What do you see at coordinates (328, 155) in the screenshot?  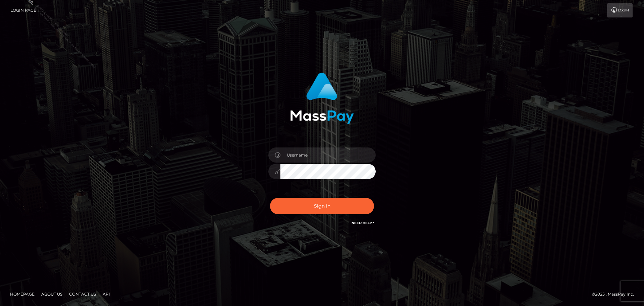 I see `input: Username...` at bounding box center [328, 155].